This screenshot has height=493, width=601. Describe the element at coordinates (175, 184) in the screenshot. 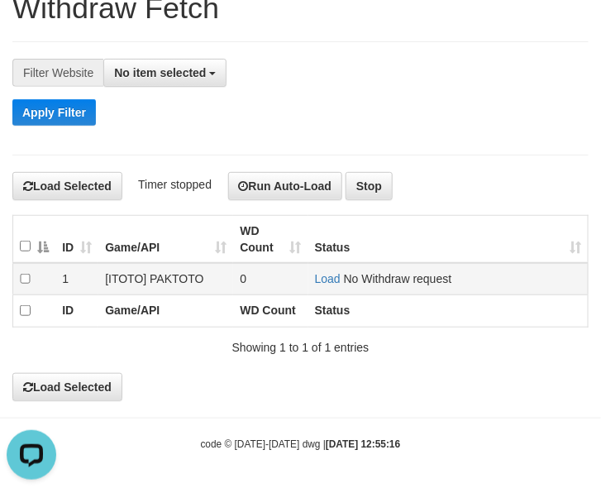

I see `span: Timer stopped` at that location.